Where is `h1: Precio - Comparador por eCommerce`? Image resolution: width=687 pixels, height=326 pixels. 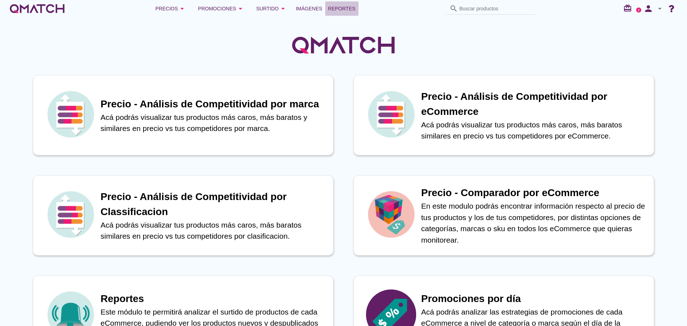 h1: Precio - Comparador por eCommerce is located at coordinates (534, 193).